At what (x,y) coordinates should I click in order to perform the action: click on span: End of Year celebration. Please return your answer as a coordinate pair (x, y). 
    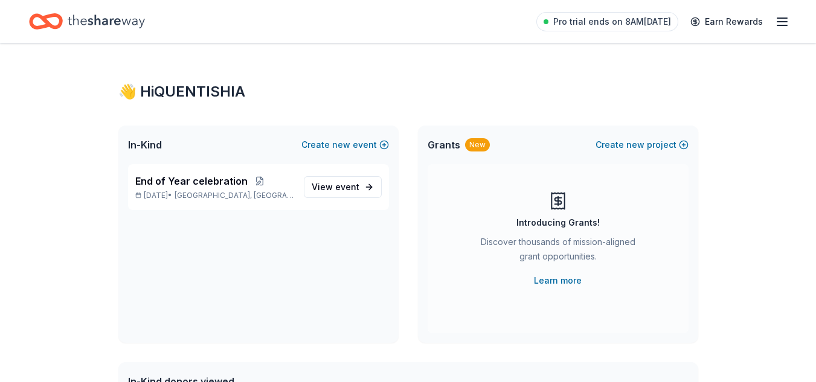
    Looking at the image, I should click on (191, 181).